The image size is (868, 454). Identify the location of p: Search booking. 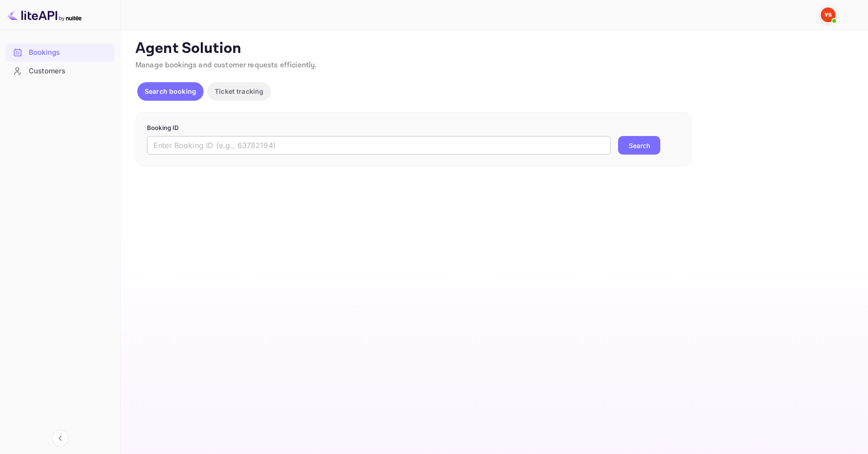
(170, 91).